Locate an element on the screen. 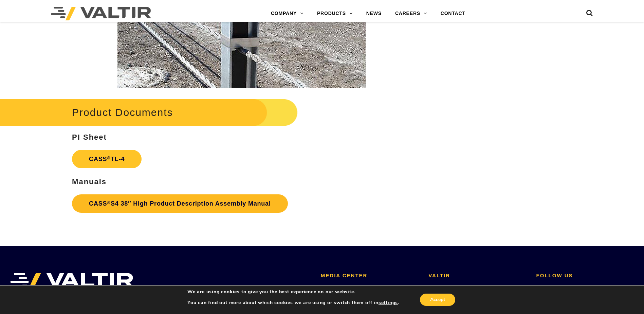 Image resolution: width=644 pixels, height=314 pixels. img: Valtir is located at coordinates (101, 14).